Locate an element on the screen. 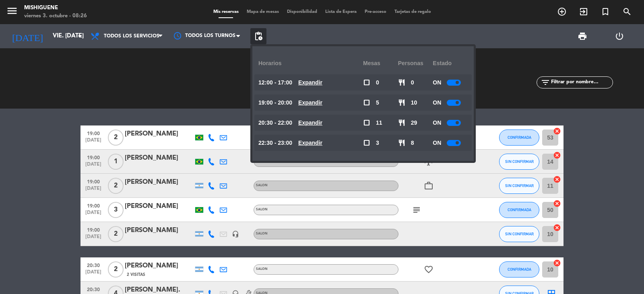  input: Filtrar por nombre... is located at coordinates (581, 82).